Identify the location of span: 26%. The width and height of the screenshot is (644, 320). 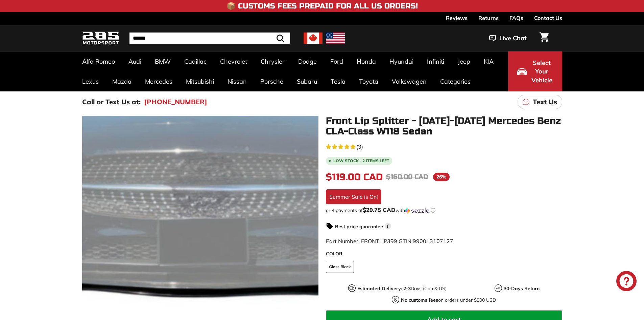
(442, 177).